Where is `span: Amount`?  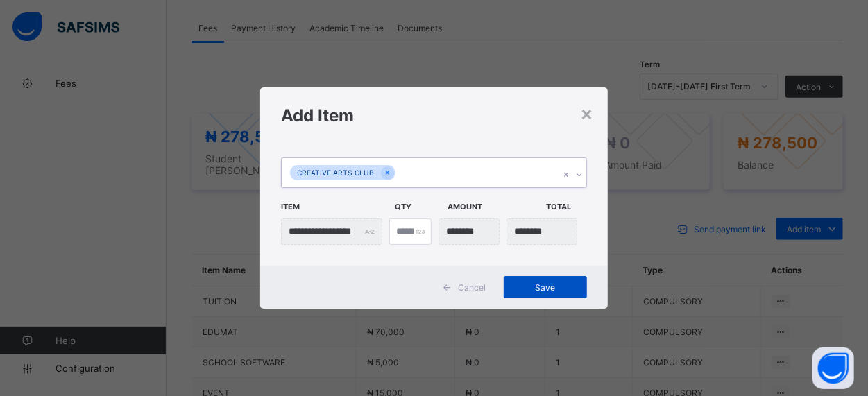
span: Amount is located at coordinates (493, 207).